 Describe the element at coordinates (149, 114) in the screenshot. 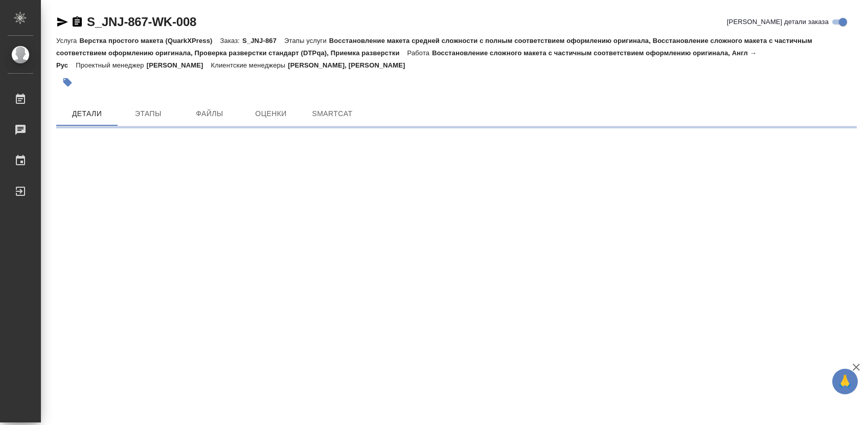

I see `span: Этапы` at that location.